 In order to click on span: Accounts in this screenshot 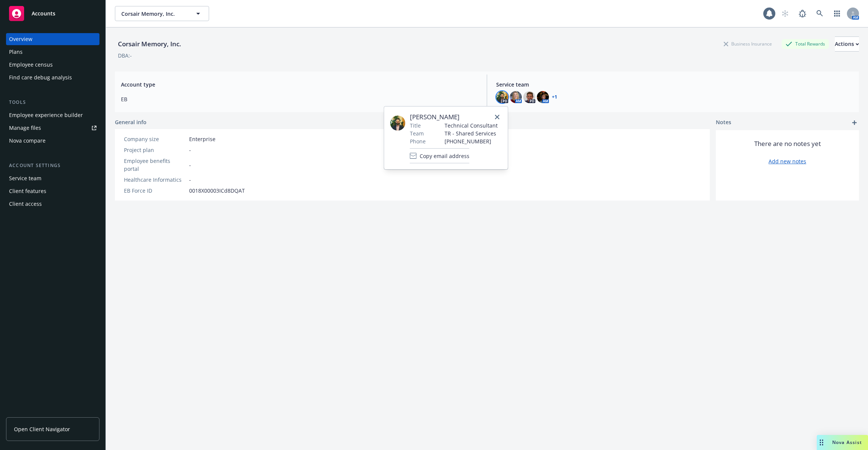, I will do `click(43, 14)`.